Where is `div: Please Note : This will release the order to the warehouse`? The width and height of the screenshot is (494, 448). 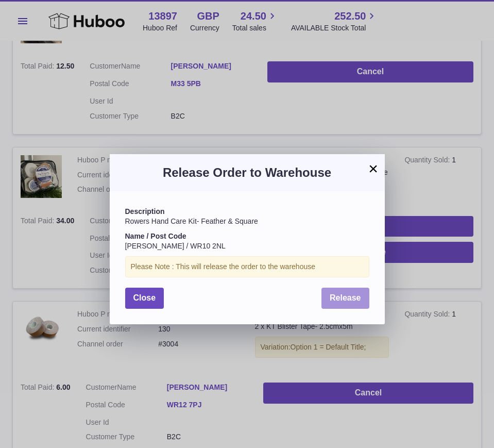
div: Please Note : This will release the order to the warehouse is located at coordinates (247, 266).